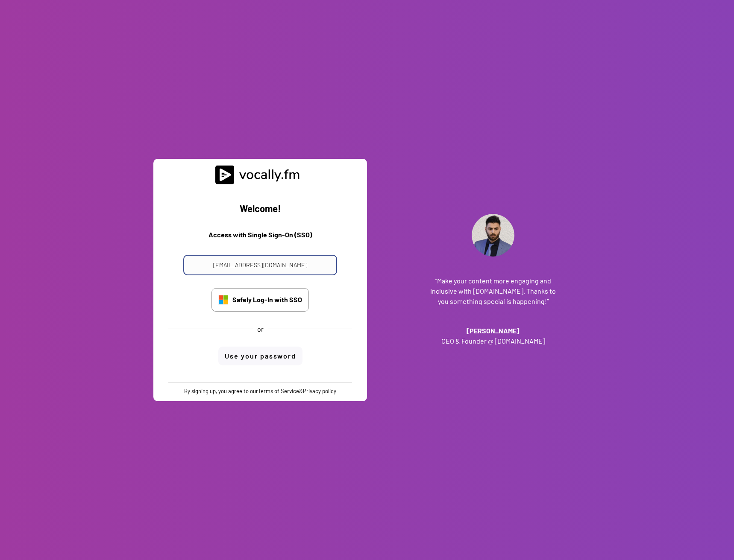 The image size is (734, 560). I want to click on input: Your email, so click(261, 265).